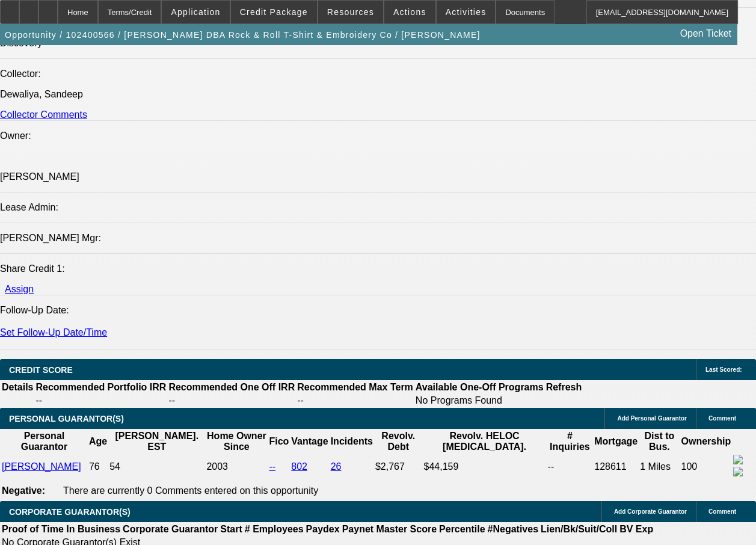 The width and height of the screenshot is (756, 545). I want to click on span: There are currently 0 Comments entered on this opportunity, so click(191, 490).